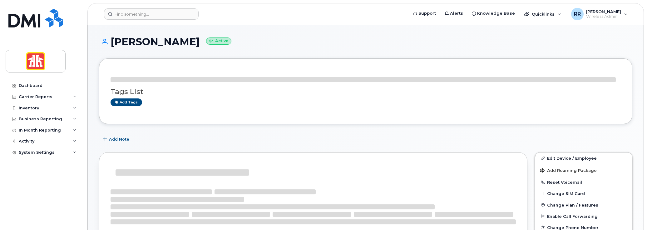 This screenshot has width=647, height=230. Describe the element at coordinates (366, 92) in the screenshot. I see `h3: Tags List` at that location.